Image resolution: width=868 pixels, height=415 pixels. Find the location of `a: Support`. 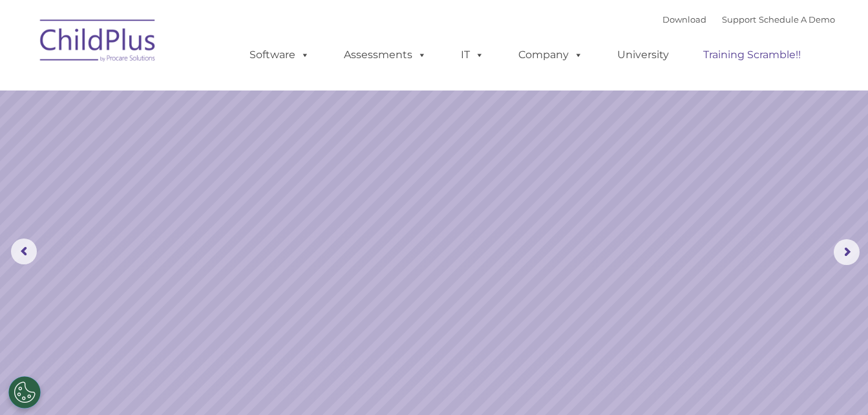

a: Support is located at coordinates (739, 20).